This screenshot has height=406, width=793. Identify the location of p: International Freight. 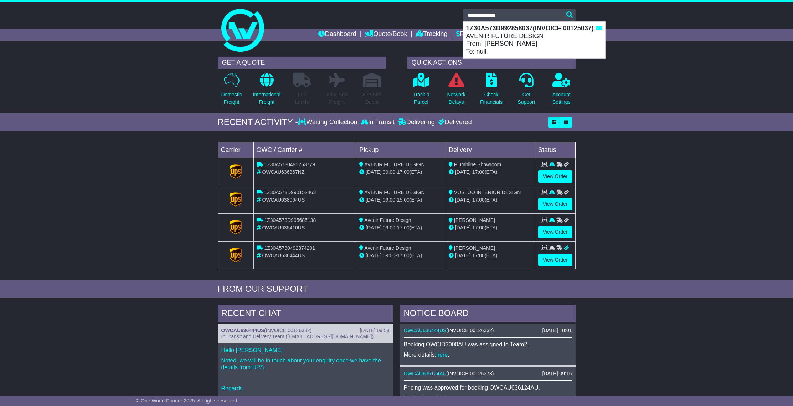
(267, 98).